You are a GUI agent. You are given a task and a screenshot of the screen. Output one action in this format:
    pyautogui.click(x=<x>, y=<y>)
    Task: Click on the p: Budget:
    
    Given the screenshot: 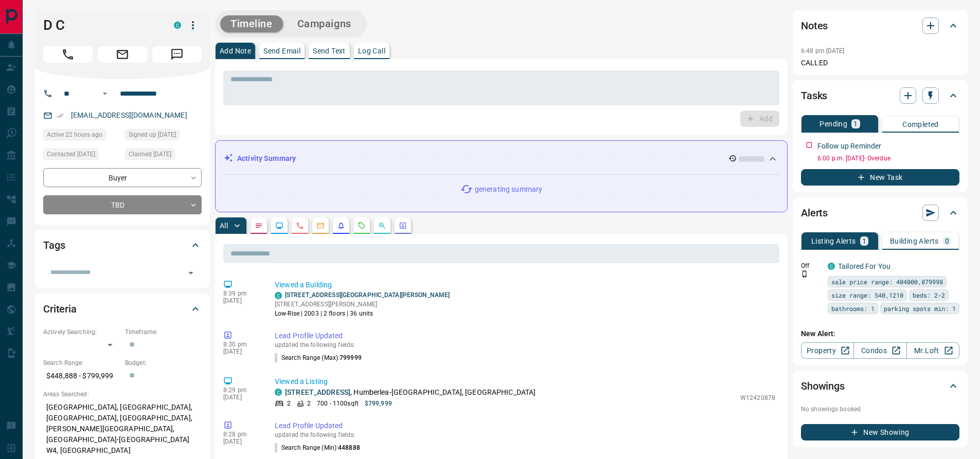 What is the action you would take?
    pyautogui.click(x=163, y=363)
    